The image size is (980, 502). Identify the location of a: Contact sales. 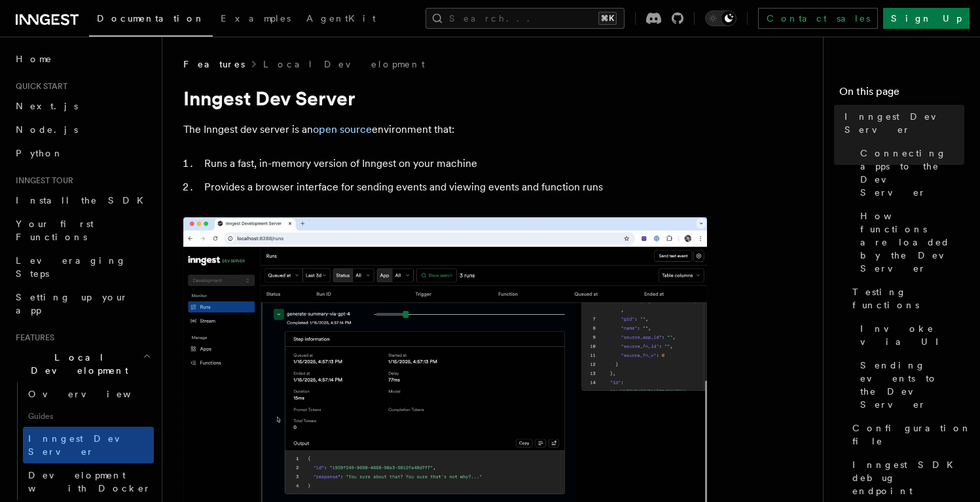
(817, 19).